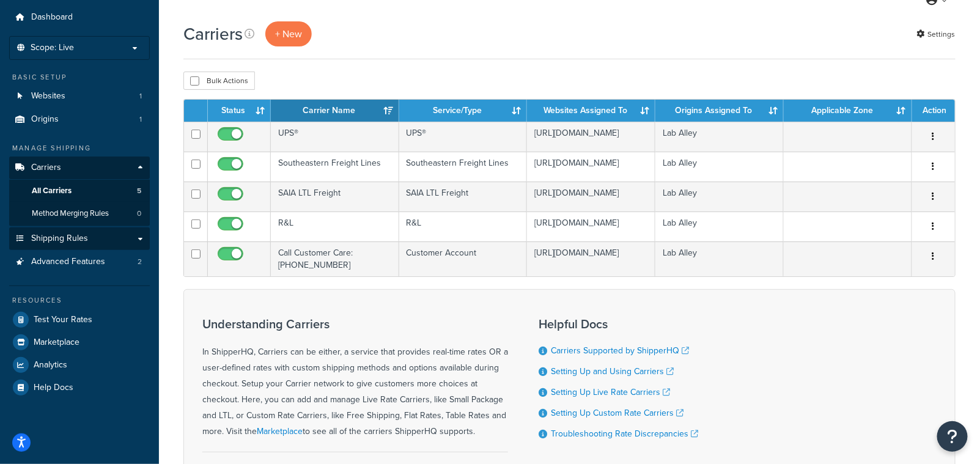 The width and height of the screenshot is (980, 464). I want to click on li: Help Docs, so click(80, 388).